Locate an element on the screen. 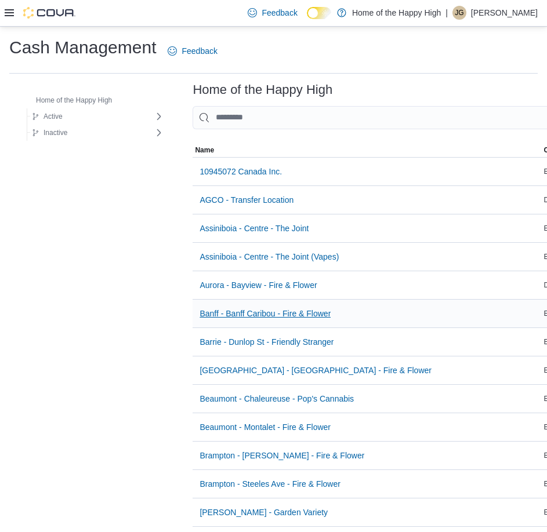 The width and height of the screenshot is (547, 532). span: 10945072 Canada Inc. is located at coordinates (241, 172).